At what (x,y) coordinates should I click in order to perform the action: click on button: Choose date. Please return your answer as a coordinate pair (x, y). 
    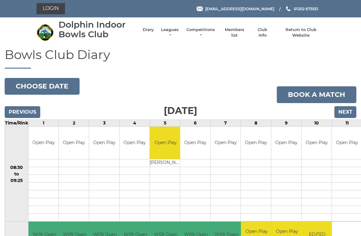
    Looking at the image, I should click on (42, 86).